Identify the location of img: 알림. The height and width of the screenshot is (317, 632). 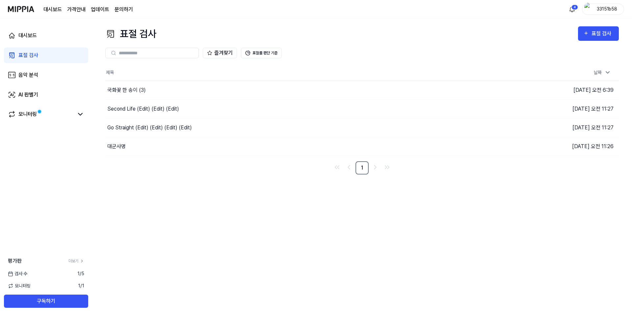
(572, 9).